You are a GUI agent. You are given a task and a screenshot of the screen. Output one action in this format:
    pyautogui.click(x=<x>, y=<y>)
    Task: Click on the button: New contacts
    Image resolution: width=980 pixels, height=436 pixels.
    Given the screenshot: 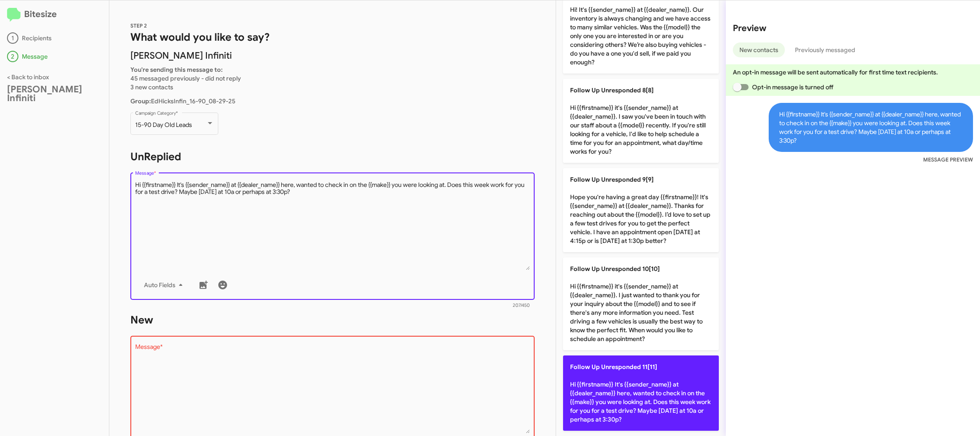 What is the action you would take?
    pyautogui.click(x=759, y=50)
    